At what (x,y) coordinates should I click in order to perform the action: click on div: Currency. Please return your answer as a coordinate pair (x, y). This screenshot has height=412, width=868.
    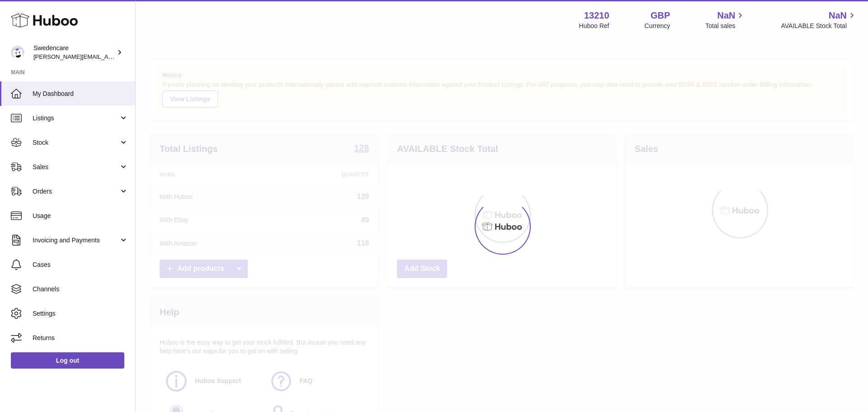
    Looking at the image, I should click on (657, 26).